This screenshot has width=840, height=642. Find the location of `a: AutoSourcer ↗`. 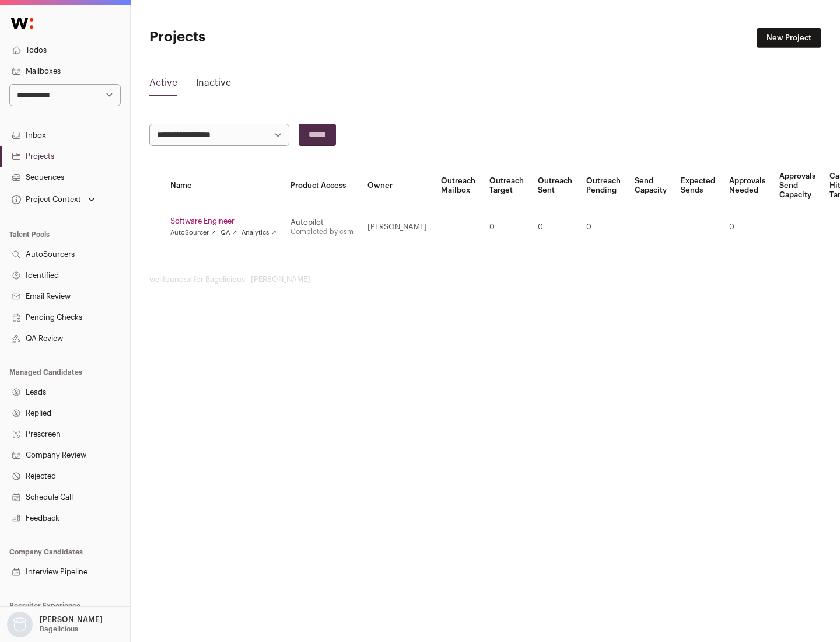

a: AutoSourcer ↗ is located at coordinates (193, 233).